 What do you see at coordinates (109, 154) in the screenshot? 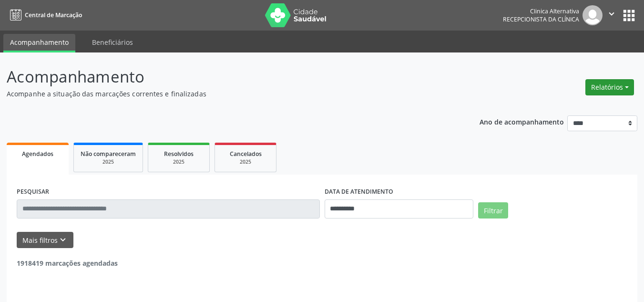
I see `span: Não compareceram` at bounding box center [109, 154].